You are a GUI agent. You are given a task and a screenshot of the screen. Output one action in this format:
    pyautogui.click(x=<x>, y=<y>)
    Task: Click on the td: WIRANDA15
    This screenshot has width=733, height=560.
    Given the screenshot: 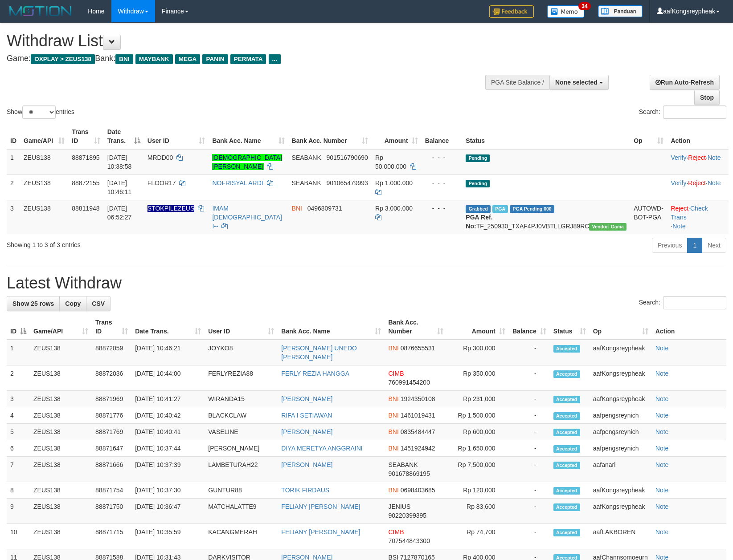 What is the action you would take?
    pyautogui.click(x=241, y=399)
    